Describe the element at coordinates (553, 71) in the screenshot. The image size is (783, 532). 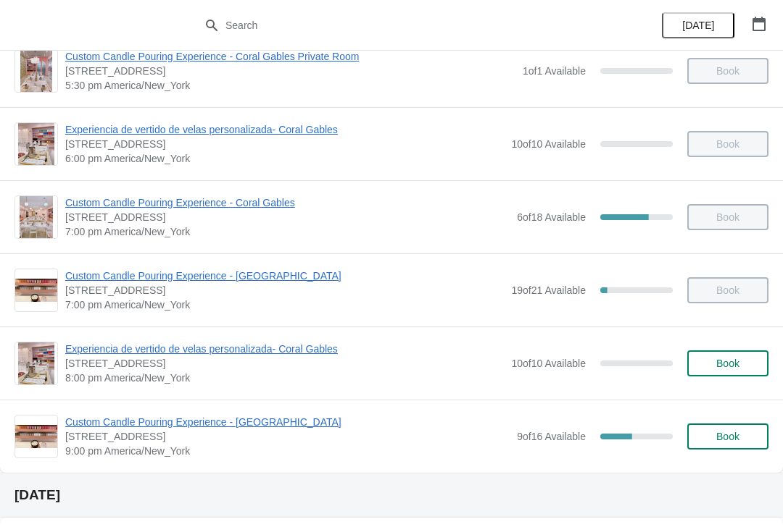
I see `span: 1 of 1 Available` at that location.